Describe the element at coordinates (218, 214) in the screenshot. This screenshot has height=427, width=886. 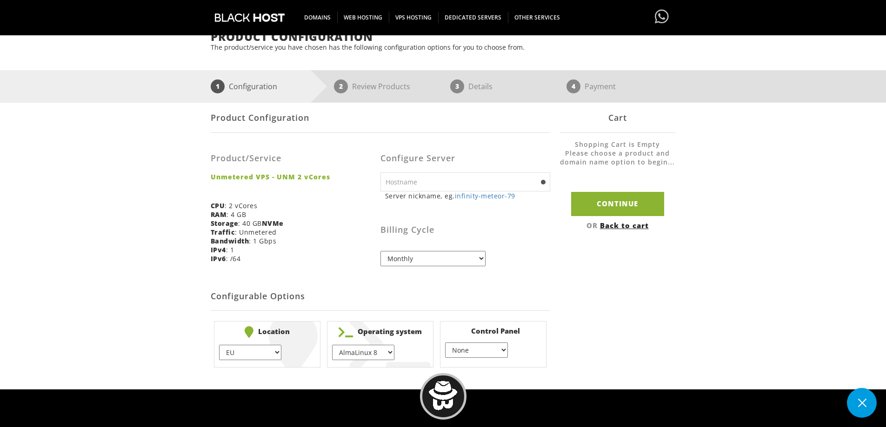
I see `b: RAM` at that location.